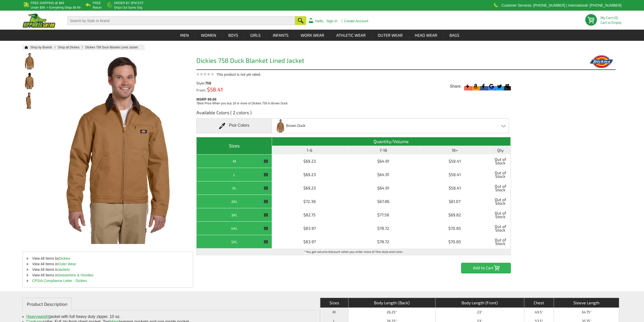  Describe the element at coordinates (354, 114) in the screenshot. I see `h3: Available Colors ( 2 colors )` at that location.